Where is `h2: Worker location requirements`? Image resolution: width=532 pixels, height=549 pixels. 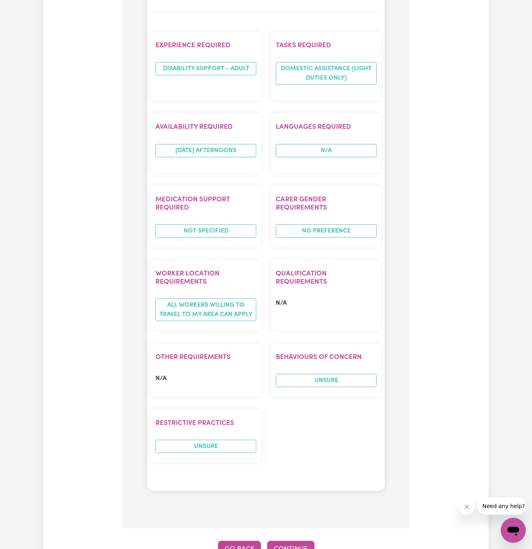 h2: Worker location requirements is located at coordinates (206, 278).